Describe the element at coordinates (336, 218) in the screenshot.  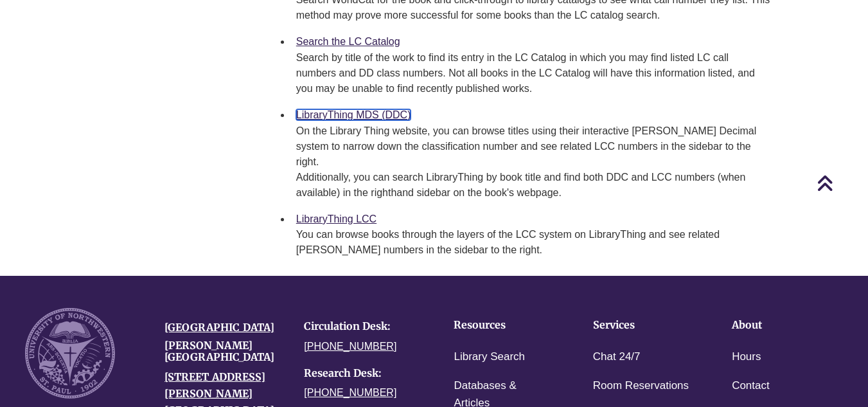
I see `a: LibraryThing LCC` at that location.